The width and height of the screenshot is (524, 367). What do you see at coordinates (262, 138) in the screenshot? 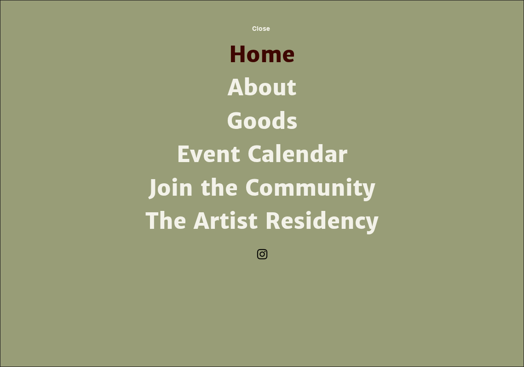
I see `nav: Site` at bounding box center [262, 138].